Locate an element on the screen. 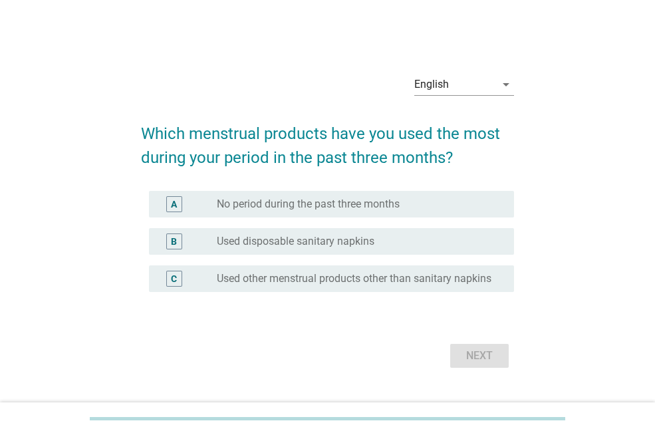  div: B is located at coordinates (174, 242).